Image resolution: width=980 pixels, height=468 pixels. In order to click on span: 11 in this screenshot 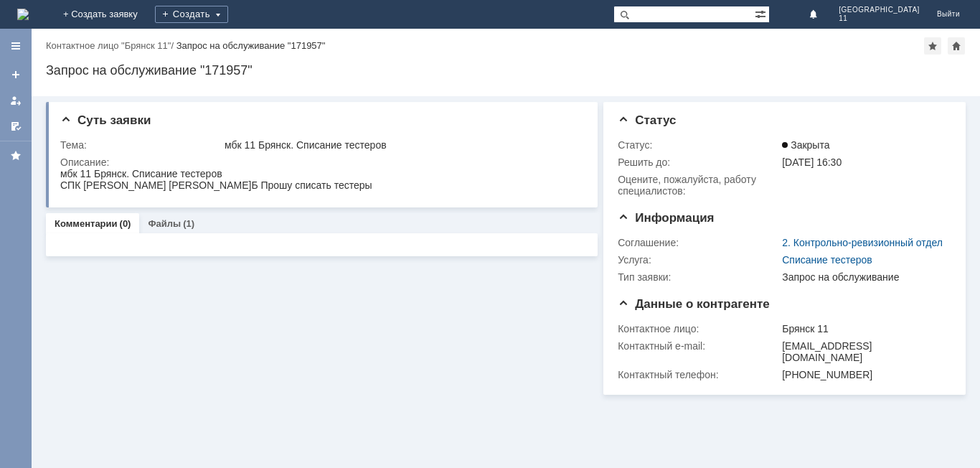, I will do `click(878, 19)`.